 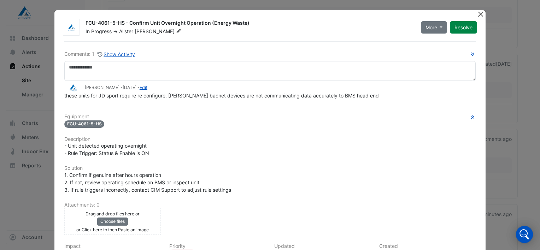 What do you see at coordinates (464, 27) in the screenshot?
I see `button: Resolve` at bounding box center [464, 27].